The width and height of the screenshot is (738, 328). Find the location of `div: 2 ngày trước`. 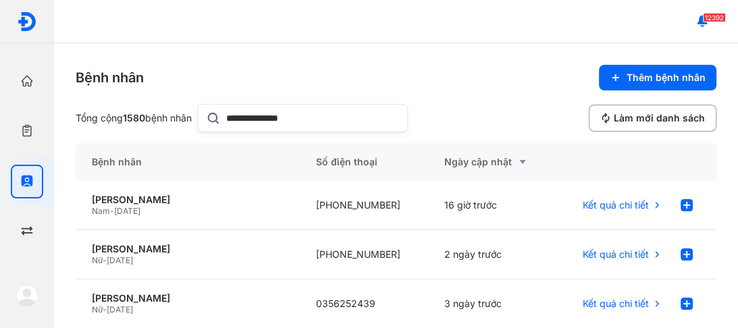

div: 2 ngày trước is located at coordinates (492, 255).